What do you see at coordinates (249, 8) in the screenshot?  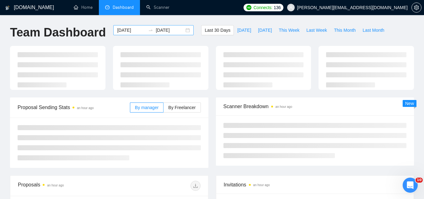 I see `img: upwork-logo.png` at bounding box center [249, 8].